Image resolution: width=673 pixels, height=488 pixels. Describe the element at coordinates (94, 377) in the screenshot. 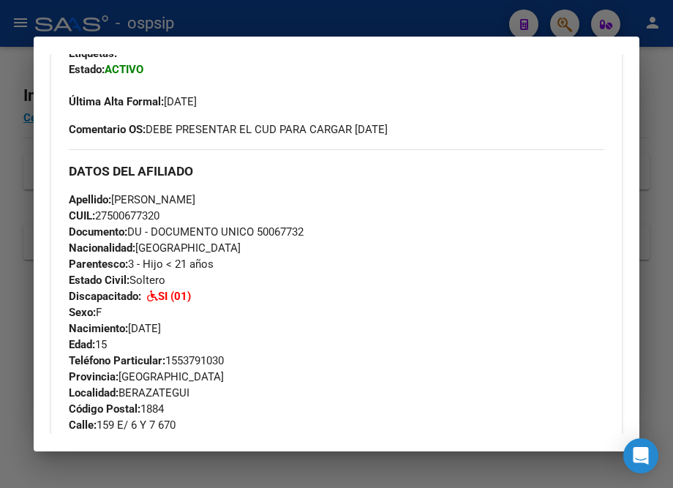

I see `strong: Provincia:` at that location.